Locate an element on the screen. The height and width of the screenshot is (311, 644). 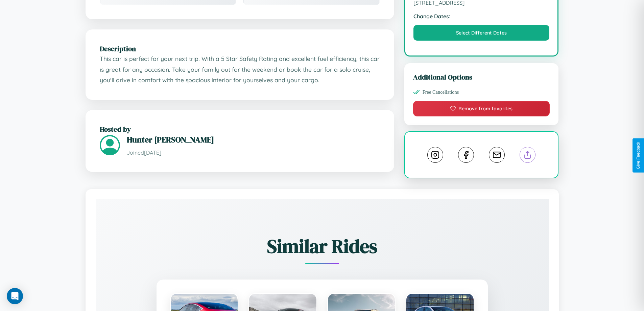
h3: Additional Options is located at coordinates (481, 77).